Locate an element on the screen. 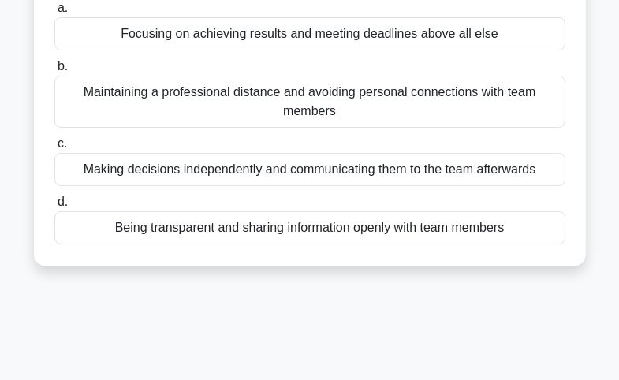 The image size is (619, 380). span: a. is located at coordinates (62, 7).